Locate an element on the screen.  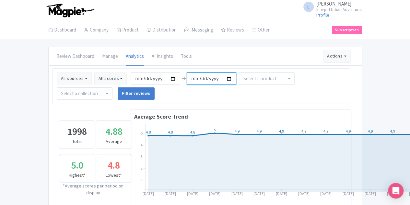
div: Total is located at coordinates (77, 141).